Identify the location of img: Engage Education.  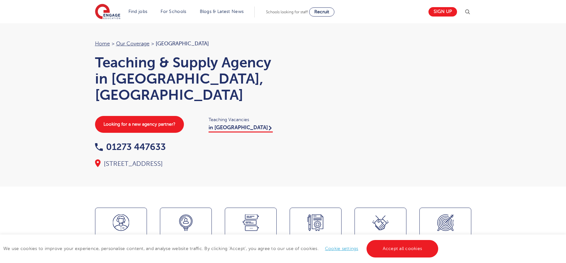
(108, 12).